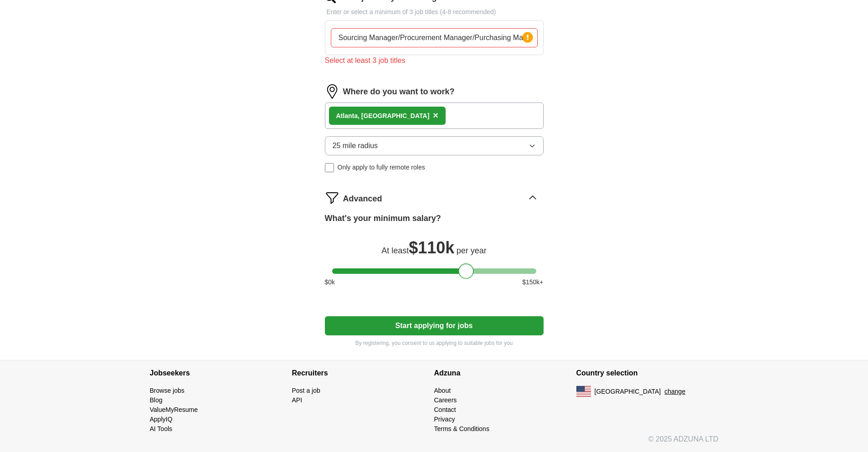 Image resolution: width=868 pixels, height=452 pixels. What do you see at coordinates (363, 198) in the screenshot?
I see `span: Advanced` at bounding box center [363, 198].